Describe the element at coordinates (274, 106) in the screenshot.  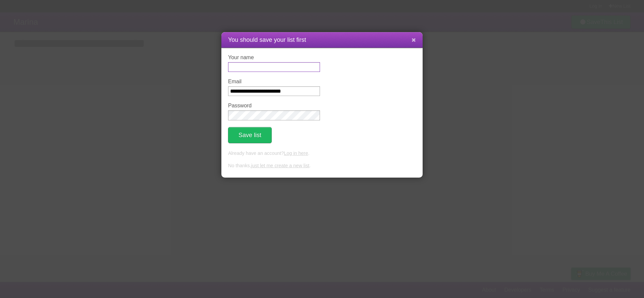
I see `label: Password` at that location.